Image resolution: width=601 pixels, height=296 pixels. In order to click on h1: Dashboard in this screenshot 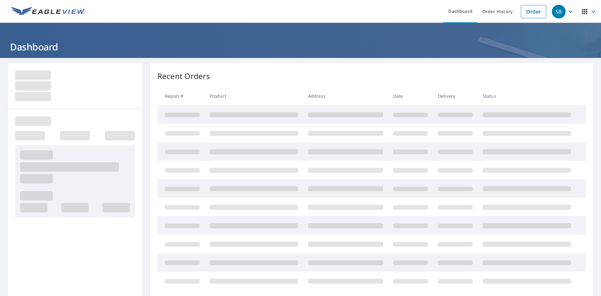, I will do `click(301, 47)`.